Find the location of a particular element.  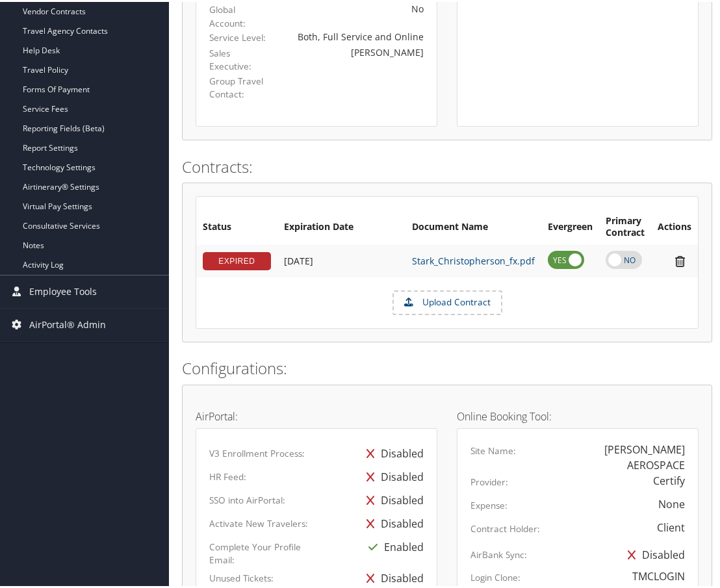

span: AirPortal® Admin is located at coordinates (67, 323).